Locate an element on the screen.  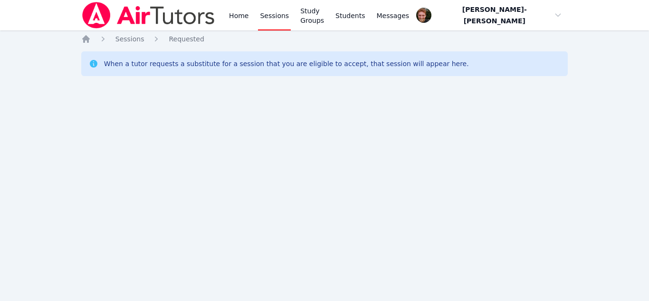
nav: Breadcrumb is located at coordinates (325, 39).